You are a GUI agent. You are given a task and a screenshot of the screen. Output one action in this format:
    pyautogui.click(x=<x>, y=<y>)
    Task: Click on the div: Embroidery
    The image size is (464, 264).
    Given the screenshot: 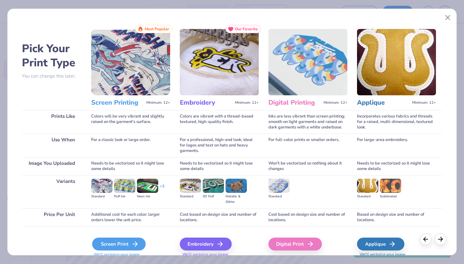 What is the action you would take?
    pyautogui.click(x=205, y=244)
    